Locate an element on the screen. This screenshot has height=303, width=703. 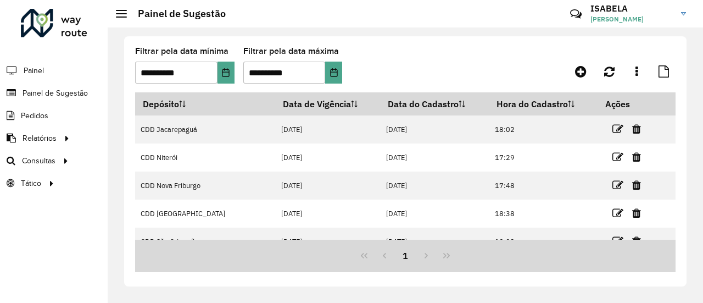
span: Consultas is located at coordinates (38, 160).